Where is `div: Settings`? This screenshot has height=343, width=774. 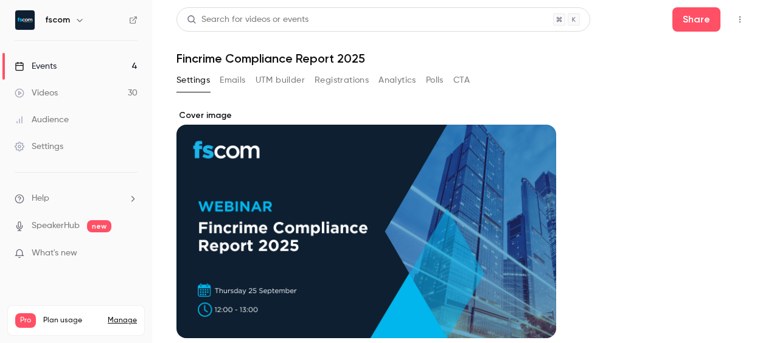 div: Settings is located at coordinates (39, 147).